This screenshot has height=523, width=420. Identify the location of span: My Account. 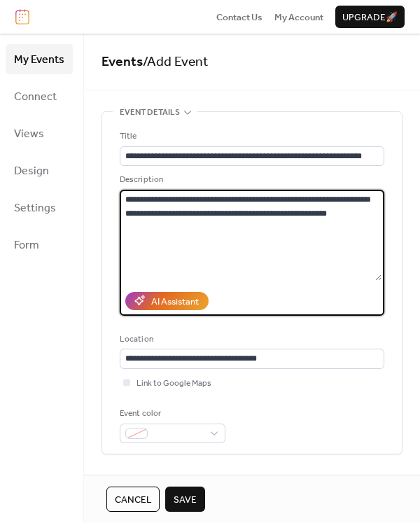
(299, 18).